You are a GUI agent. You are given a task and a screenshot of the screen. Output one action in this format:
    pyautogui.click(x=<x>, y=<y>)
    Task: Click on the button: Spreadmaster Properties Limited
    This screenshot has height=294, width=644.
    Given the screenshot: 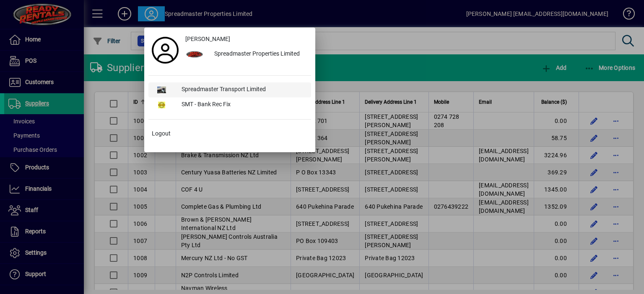 What is the action you would take?
    pyautogui.click(x=246, y=54)
    